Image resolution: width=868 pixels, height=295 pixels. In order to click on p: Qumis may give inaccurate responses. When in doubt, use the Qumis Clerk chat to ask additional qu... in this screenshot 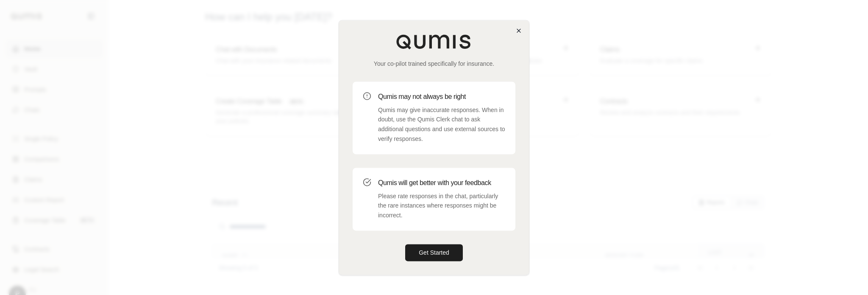, I will do `click(442, 125)`.